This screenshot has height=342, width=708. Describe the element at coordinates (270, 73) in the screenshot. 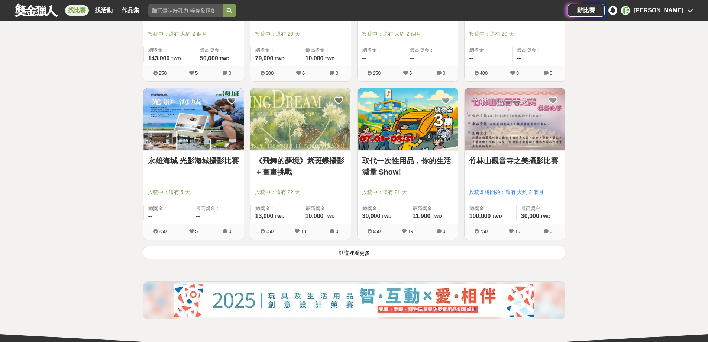

I see `span: 300` at that location.